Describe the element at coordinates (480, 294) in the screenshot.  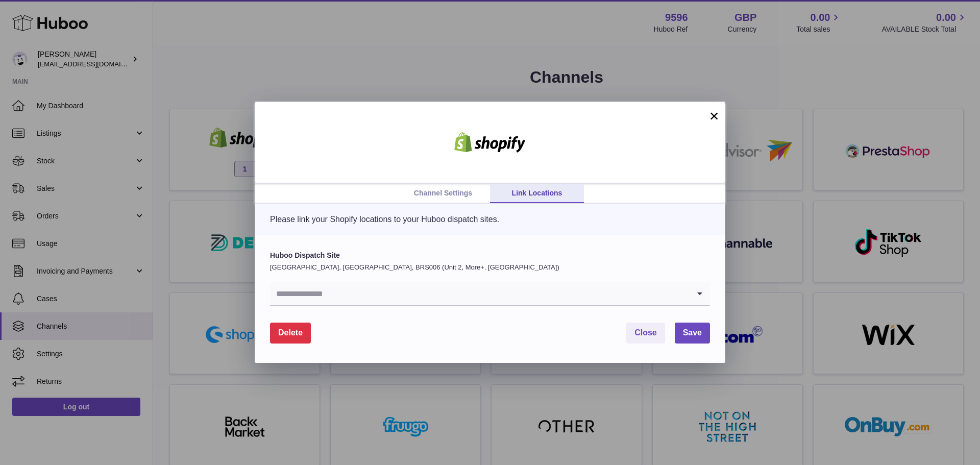
I see `input: Search for option` at that location.